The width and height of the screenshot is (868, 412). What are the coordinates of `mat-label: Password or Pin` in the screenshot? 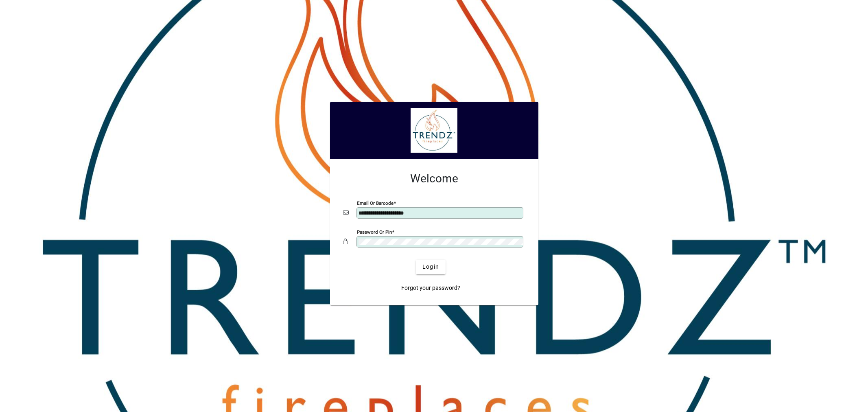 It's located at (374, 232).